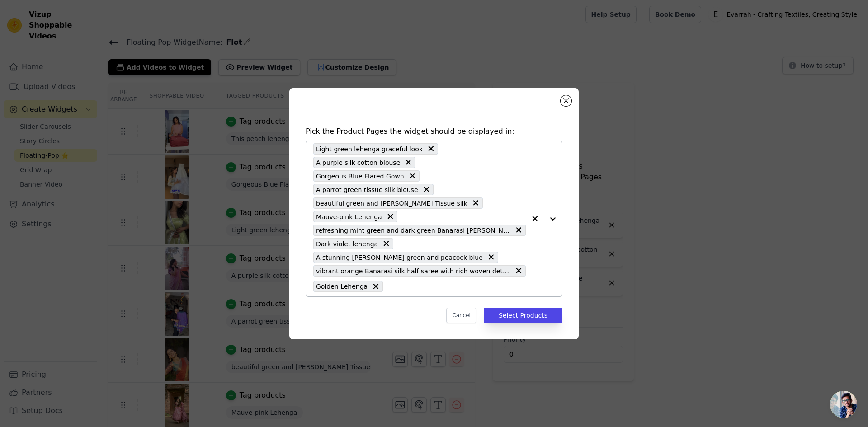 The image size is (868, 427). I want to click on span: Dark violet lehenga, so click(347, 244).